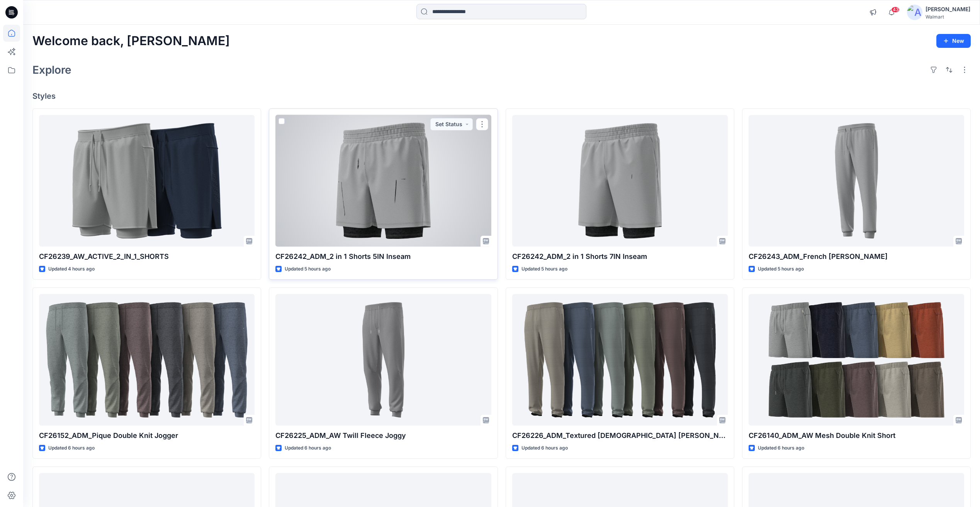 The image size is (980, 507). I want to click on a: CF26239_AW_ACTIVE_2_IN_1_SHORTS, so click(147, 180).